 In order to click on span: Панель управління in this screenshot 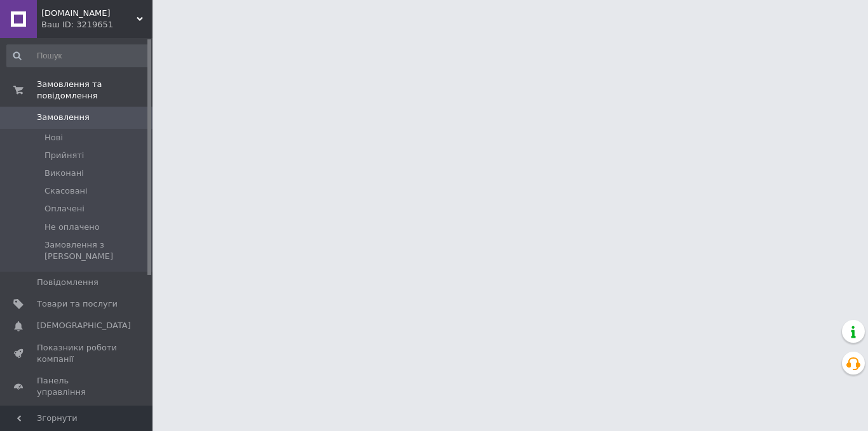, I will do `click(77, 387)`.